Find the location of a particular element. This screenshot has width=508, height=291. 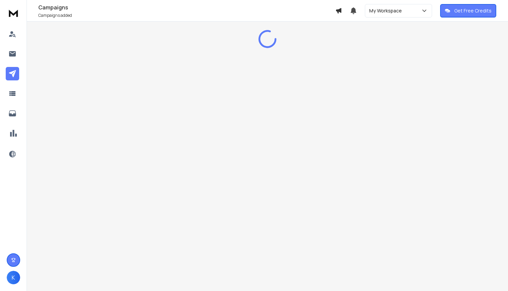

img: logo is located at coordinates (13, 13).